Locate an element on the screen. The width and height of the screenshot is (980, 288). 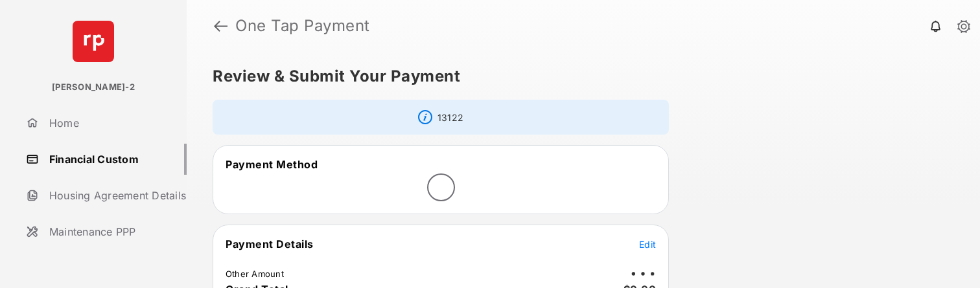
span: Payment Method is located at coordinates (272, 164).